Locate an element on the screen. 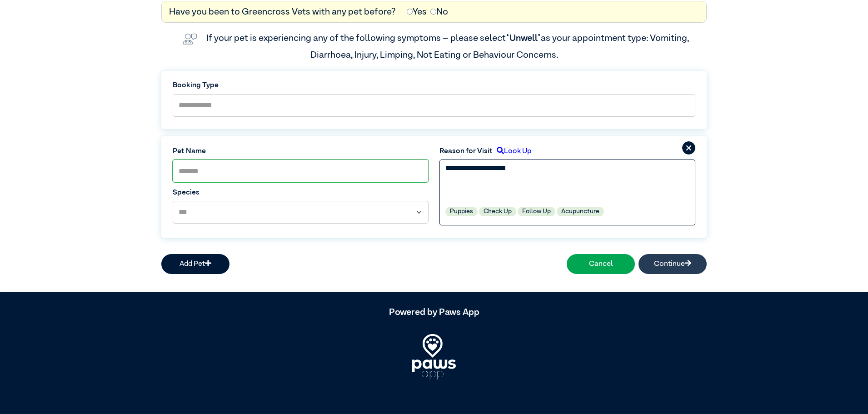 The height and width of the screenshot is (414, 868). label: Puppies is located at coordinates (461, 212).